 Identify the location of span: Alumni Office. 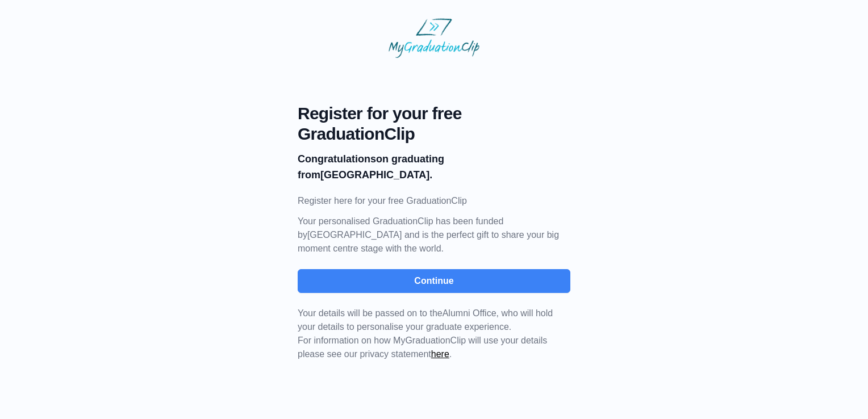
(469, 313).